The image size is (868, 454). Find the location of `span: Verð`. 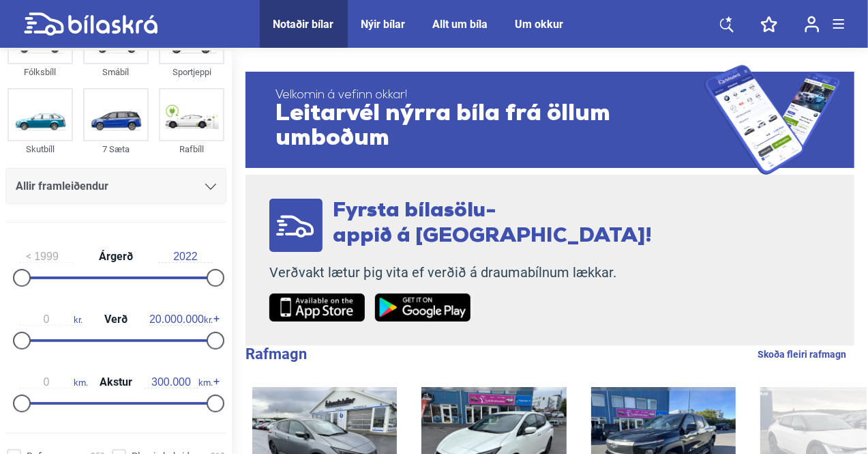

span: Verð is located at coordinates (116, 319).